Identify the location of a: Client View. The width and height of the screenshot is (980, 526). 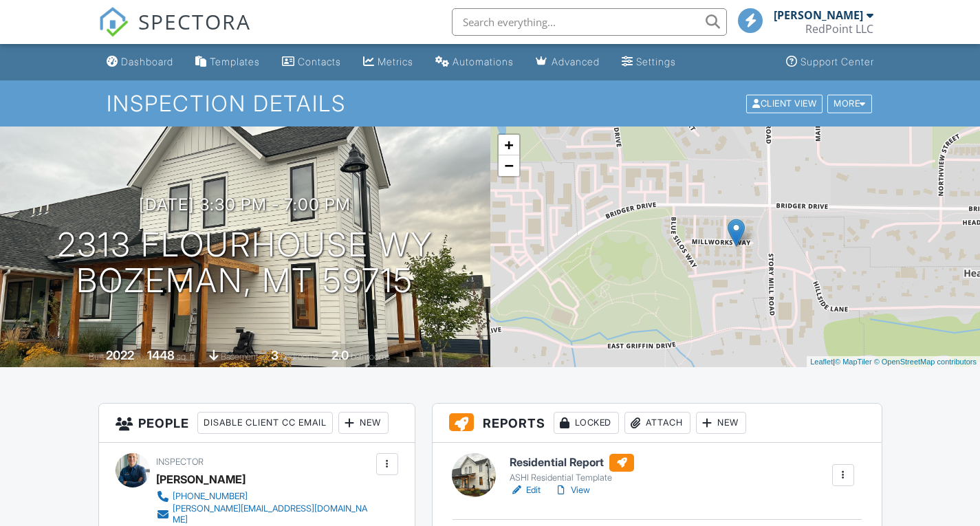
(785, 102).